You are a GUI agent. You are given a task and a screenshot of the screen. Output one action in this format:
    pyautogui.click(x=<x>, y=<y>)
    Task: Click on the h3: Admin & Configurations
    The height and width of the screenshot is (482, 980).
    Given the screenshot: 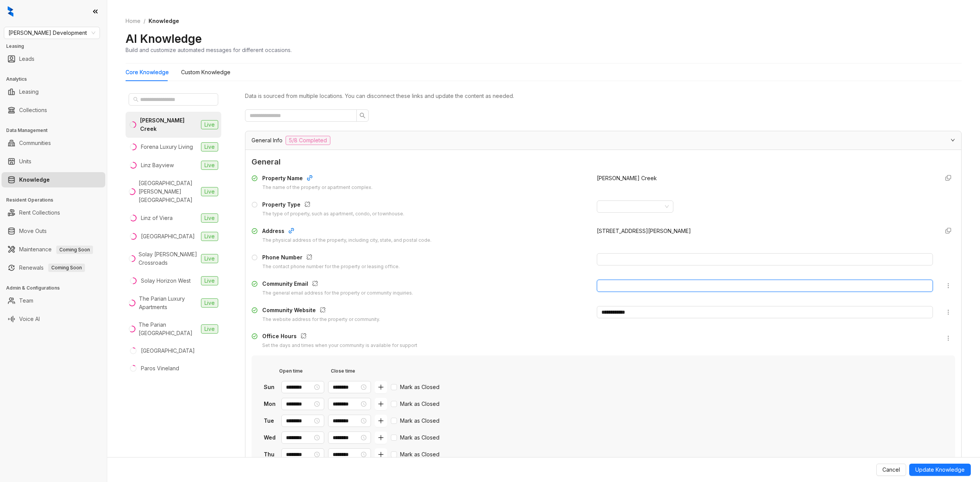 What is the action you would take?
    pyautogui.click(x=56, y=288)
    